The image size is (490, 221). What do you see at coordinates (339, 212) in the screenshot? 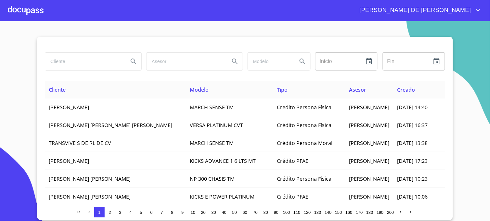
I see `button: 150` at bounding box center [339, 212].